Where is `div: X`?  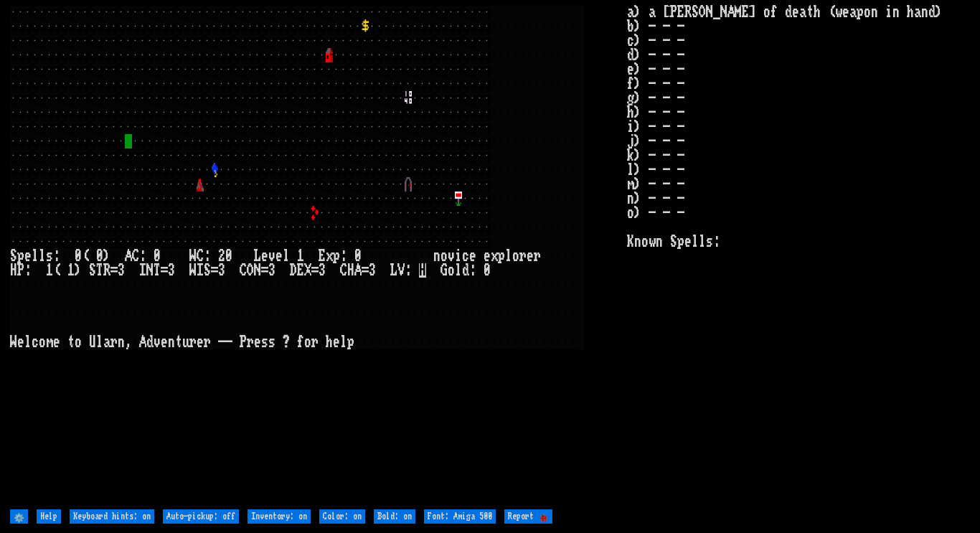
div: X is located at coordinates (308, 270).